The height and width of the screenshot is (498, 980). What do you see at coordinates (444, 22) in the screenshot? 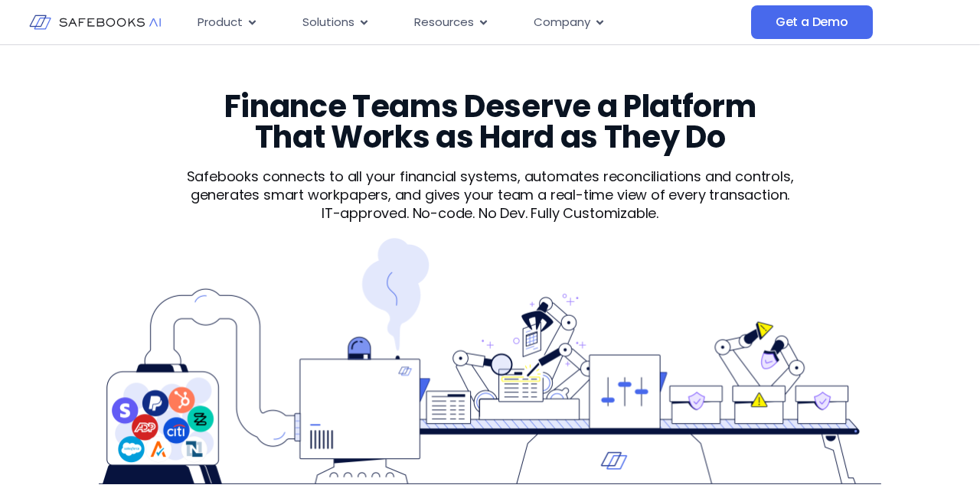
I see `span: Resources` at bounding box center [444, 22].